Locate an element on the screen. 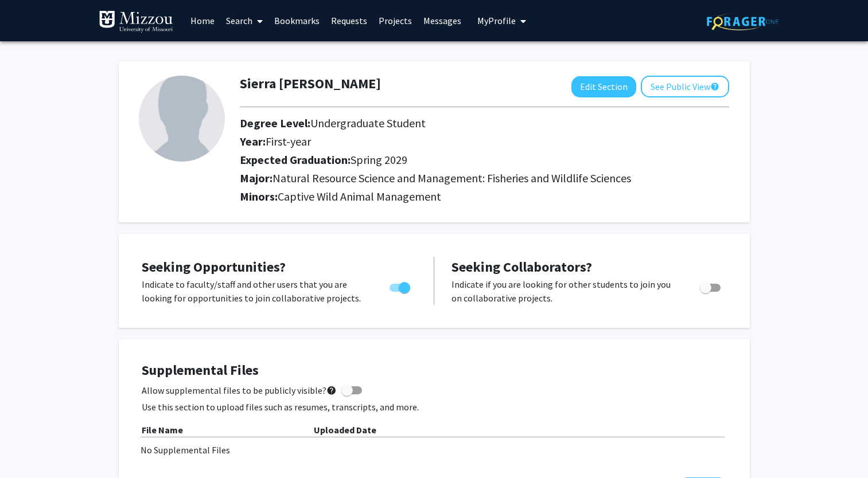 The image size is (868, 478). span: My Profile is located at coordinates (496, 21).